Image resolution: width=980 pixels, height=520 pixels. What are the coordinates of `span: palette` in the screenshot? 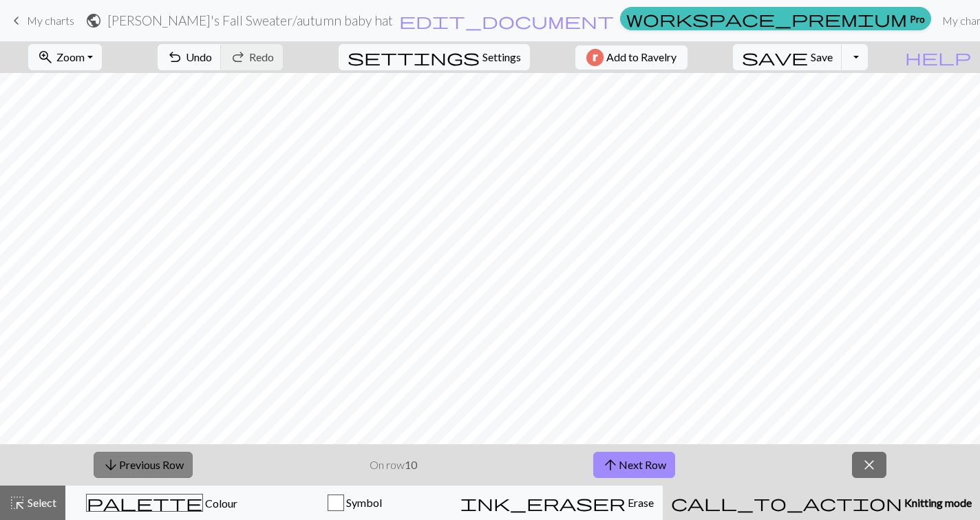 It's located at (144, 502).